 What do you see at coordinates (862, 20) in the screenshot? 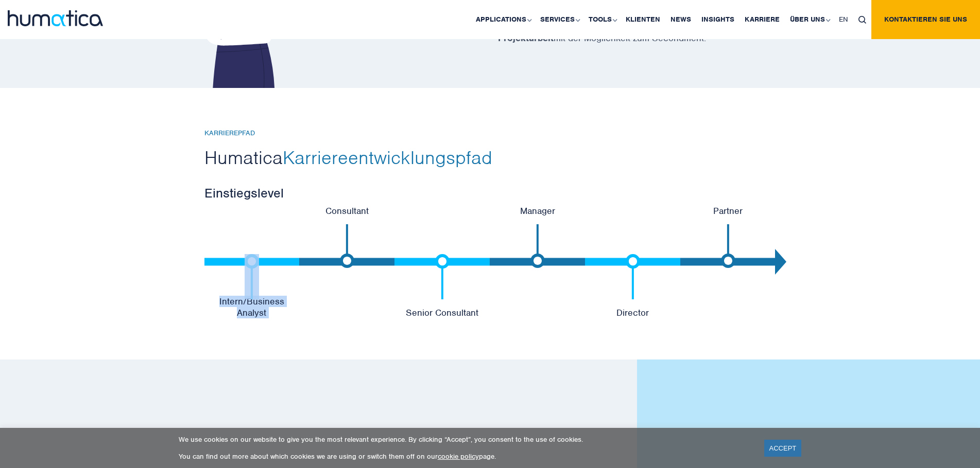
I see `img: search_icon` at bounding box center [862, 20].